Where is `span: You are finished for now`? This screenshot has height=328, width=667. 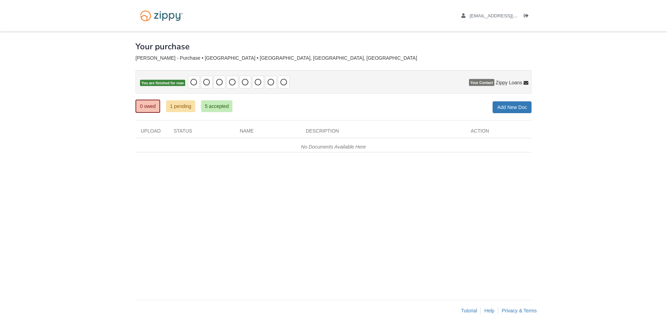
span: You are finished for now is located at coordinates (163, 83).